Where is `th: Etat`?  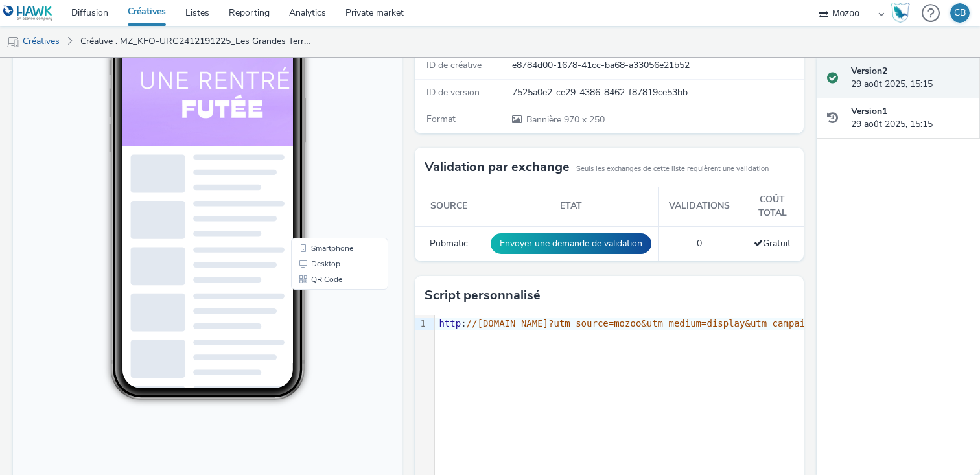
th: Etat is located at coordinates (571, 206).